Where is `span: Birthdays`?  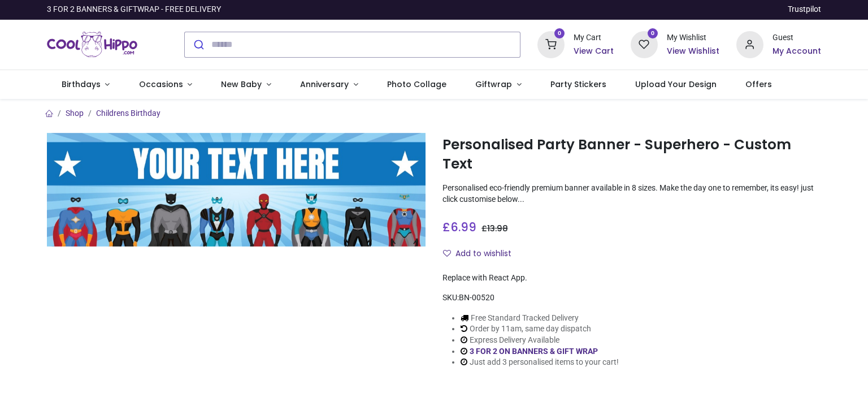 span: Birthdays is located at coordinates (81, 84).